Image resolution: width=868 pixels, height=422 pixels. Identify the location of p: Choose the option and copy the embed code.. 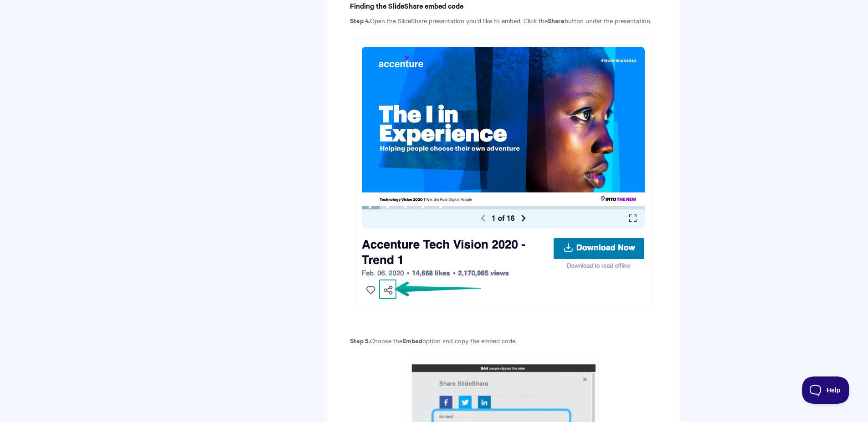
(503, 340).